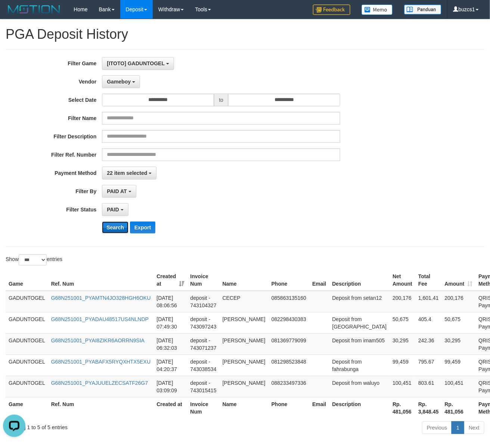  Describe the element at coordinates (203, 323) in the screenshot. I see `td: deposit - 743097243` at that location.